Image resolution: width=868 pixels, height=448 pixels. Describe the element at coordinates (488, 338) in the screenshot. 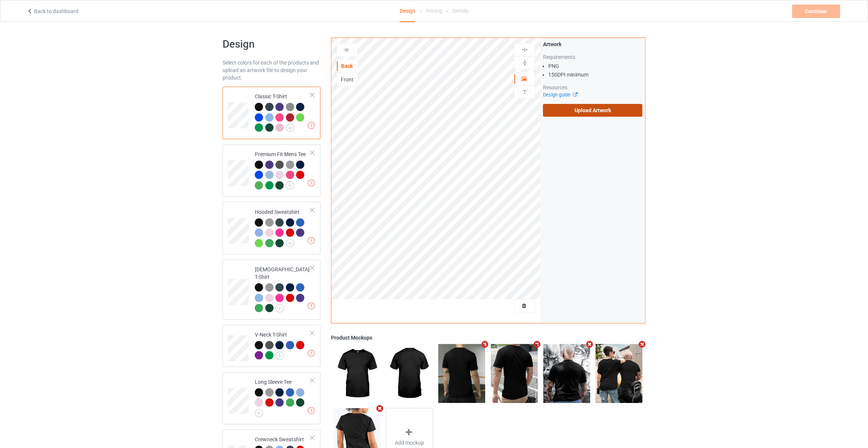

I see `div: Product Mockups` at that location.